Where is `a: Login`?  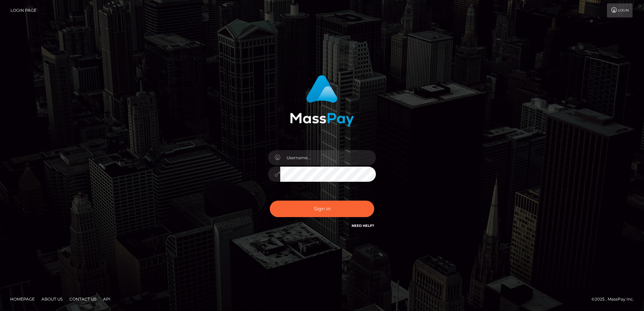
a: Login is located at coordinates (620, 10).